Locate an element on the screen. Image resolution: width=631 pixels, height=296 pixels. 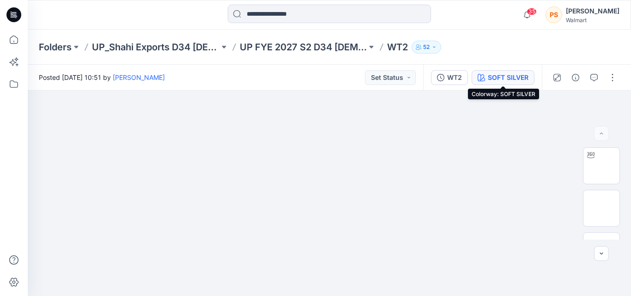
p: Folders is located at coordinates (55, 47).